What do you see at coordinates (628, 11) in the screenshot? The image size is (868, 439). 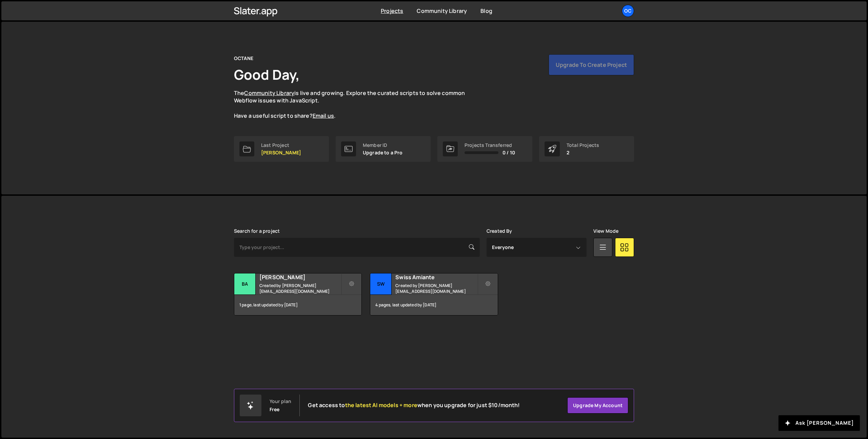 I see `a: OC` at bounding box center [628, 11].